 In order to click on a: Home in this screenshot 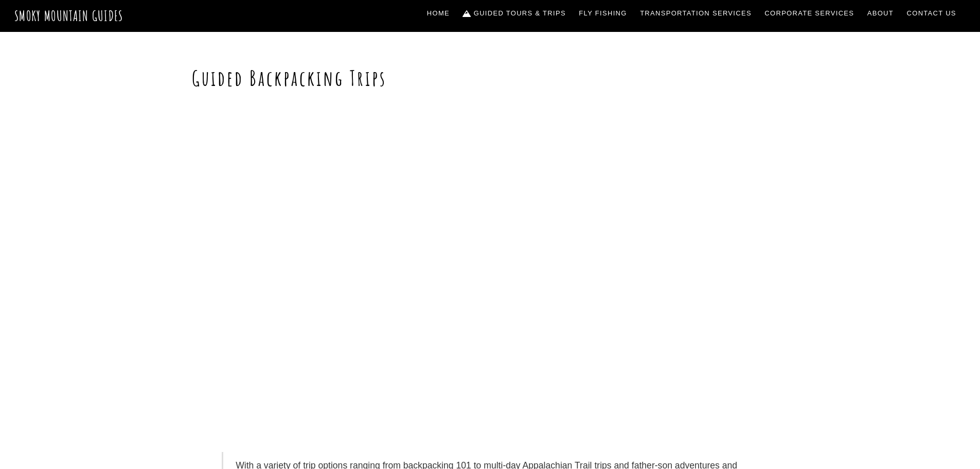, I will do `click(438, 14)`.